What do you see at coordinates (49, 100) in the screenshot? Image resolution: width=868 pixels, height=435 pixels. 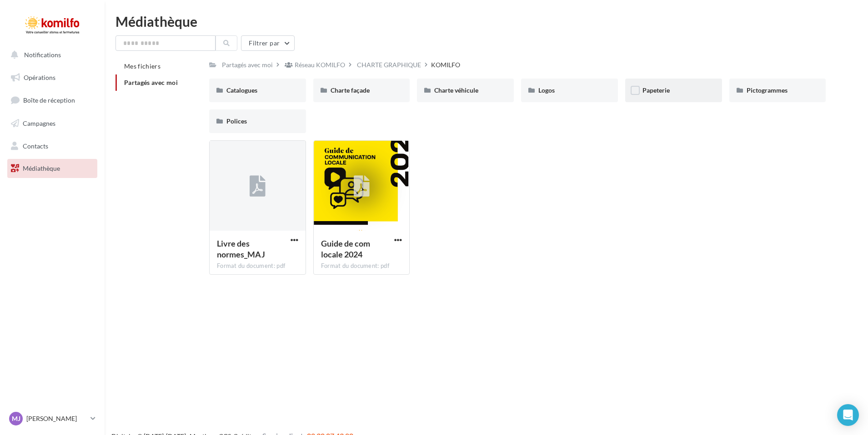 I see `span: Boîte de réception` at bounding box center [49, 100].